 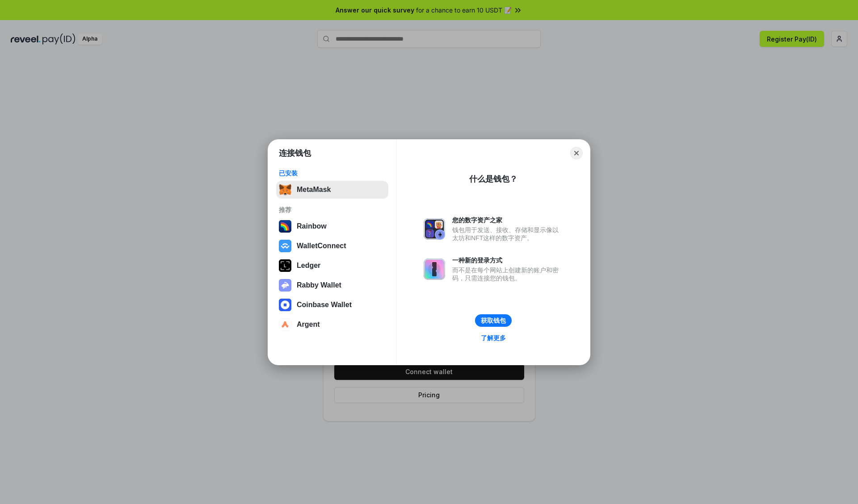 I want to click on button: Rabby Wallet, so click(x=332, y=286).